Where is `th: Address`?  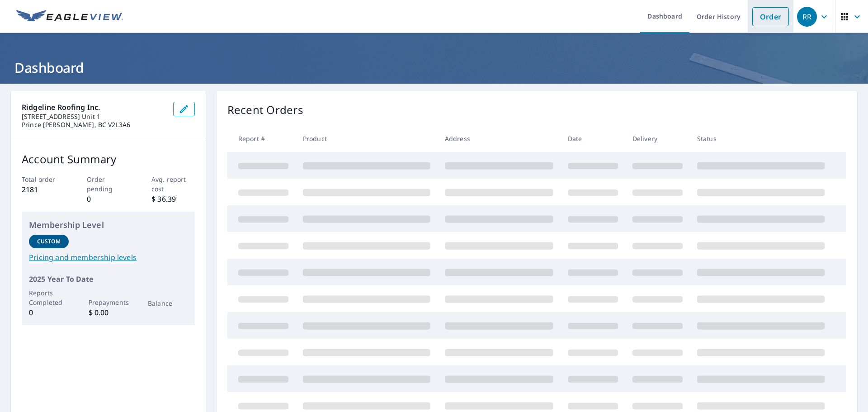 th: Address is located at coordinates (499, 139).